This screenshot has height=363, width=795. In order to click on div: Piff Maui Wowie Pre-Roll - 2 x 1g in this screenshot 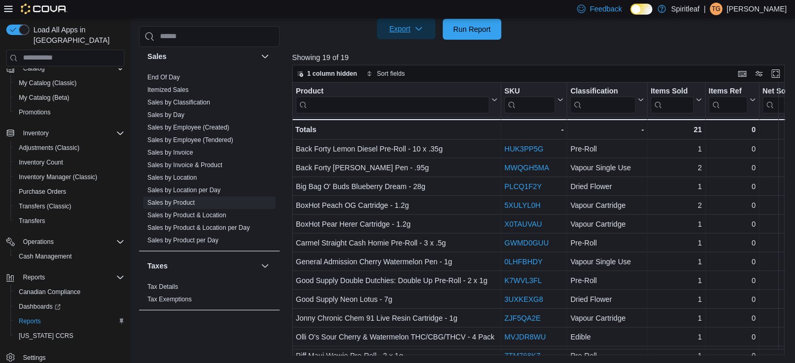, I will do `click(397, 356)`.